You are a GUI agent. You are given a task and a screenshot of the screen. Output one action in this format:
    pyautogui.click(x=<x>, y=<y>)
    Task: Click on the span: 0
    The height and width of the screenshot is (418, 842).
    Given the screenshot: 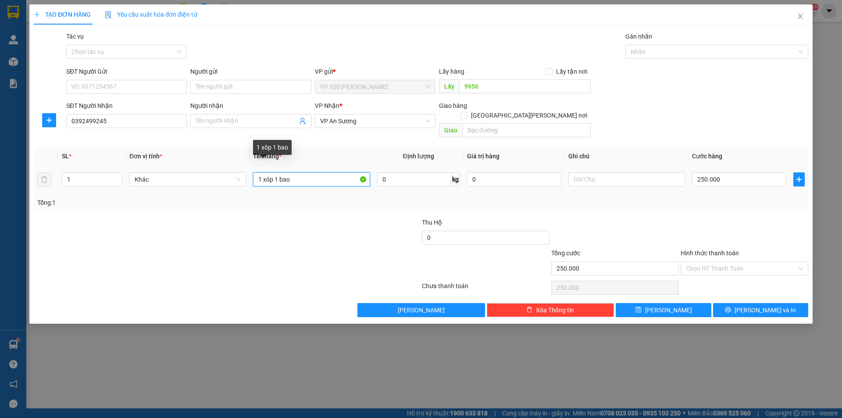 What is the action you would take?
    pyautogui.click(x=20, y=64)
    